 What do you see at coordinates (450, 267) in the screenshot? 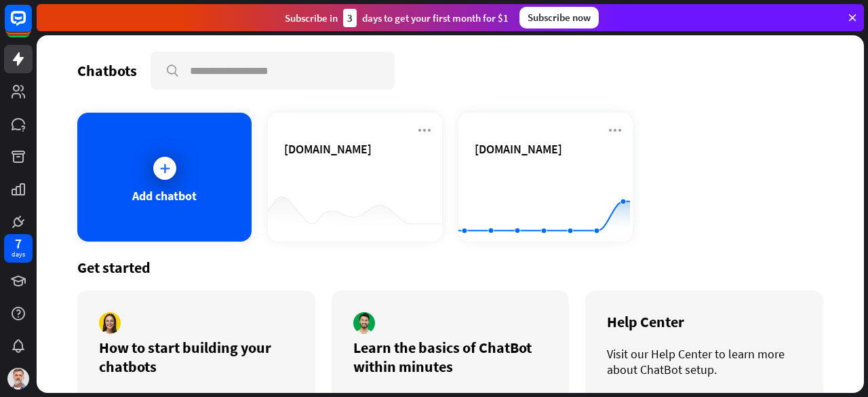
I see `div: Get started` at bounding box center [450, 267].